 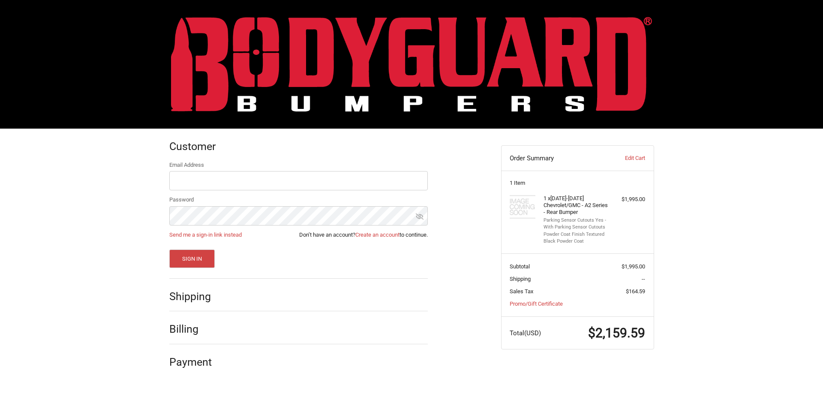 What do you see at coordinates (411, 64) in the screenshot?
I see `img: BODYGUARD BUMPERS` at bounding box center [411, 64].